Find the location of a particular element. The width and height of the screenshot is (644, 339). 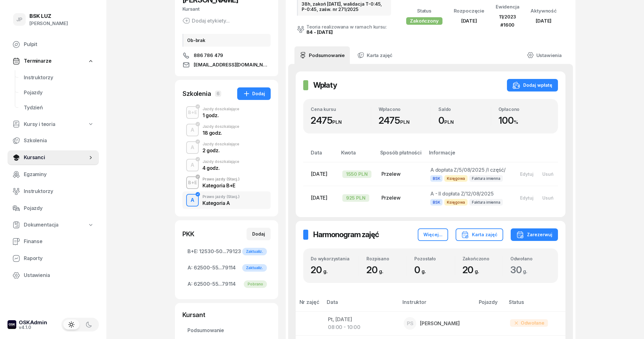

span: Tydzień is located at coordinates (59, 108).